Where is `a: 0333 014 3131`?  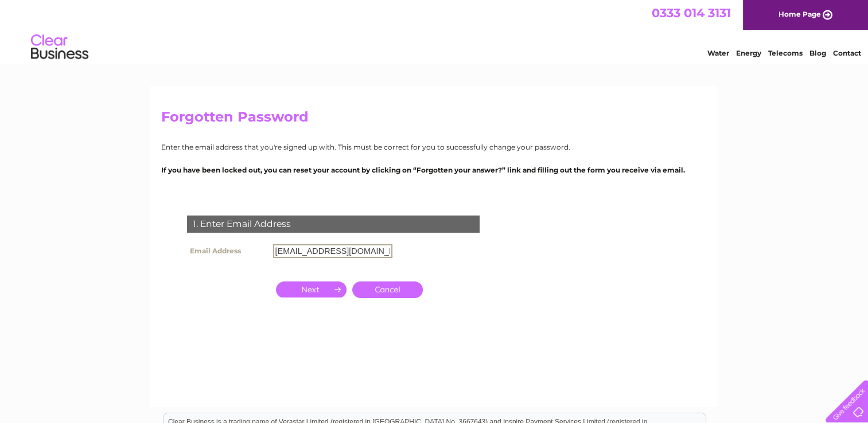 a: 0333 014 3131 is located at coordinates (691, 13).